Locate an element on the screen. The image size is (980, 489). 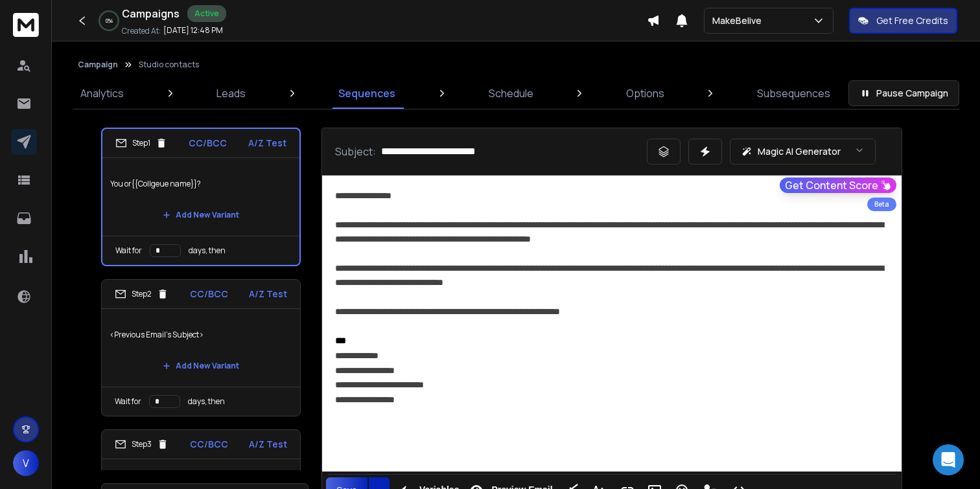
button: V is located at coordinates (26, 463).